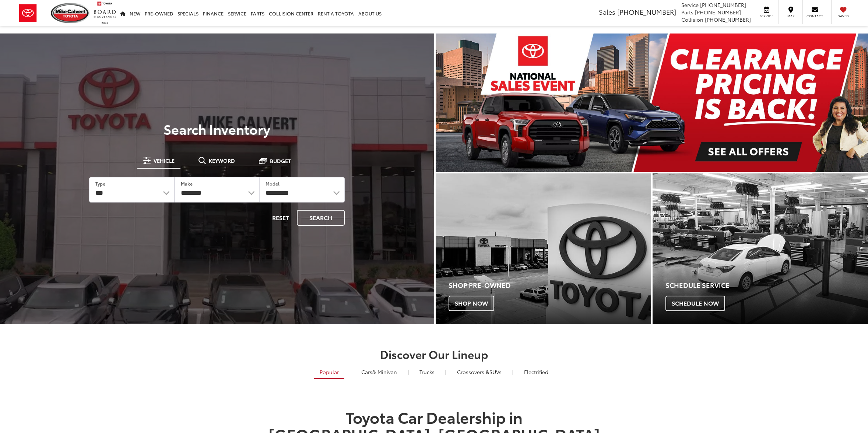 The width and height of the screenshot is (868, 433). Describe the element at coordinates (217, 129) in the screenshot. I see `h3: Search Inventory` at that location.